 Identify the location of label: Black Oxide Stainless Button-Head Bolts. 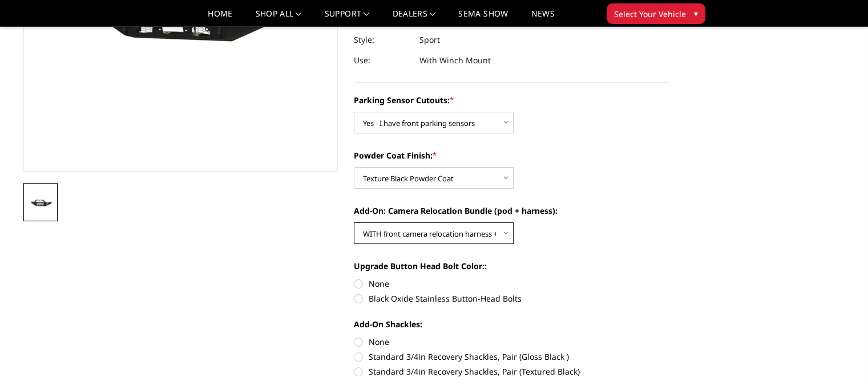
(511, 298).